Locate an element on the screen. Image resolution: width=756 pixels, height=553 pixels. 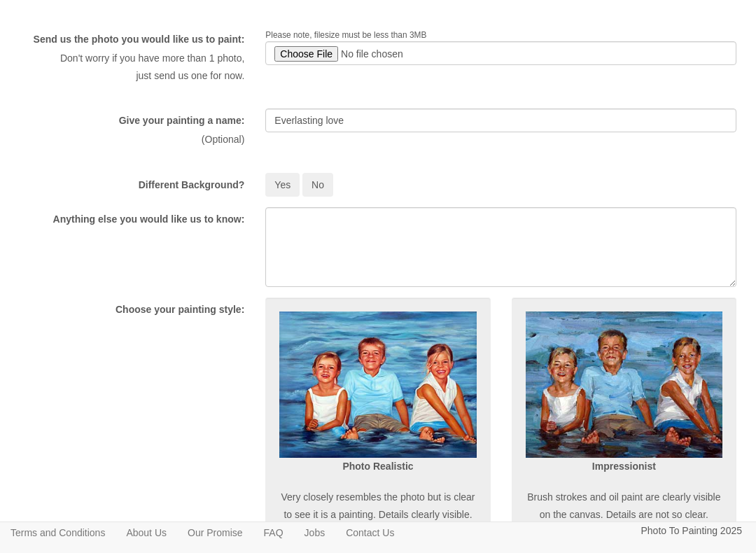
a: Our Promise is located at coordinates (215, 532).